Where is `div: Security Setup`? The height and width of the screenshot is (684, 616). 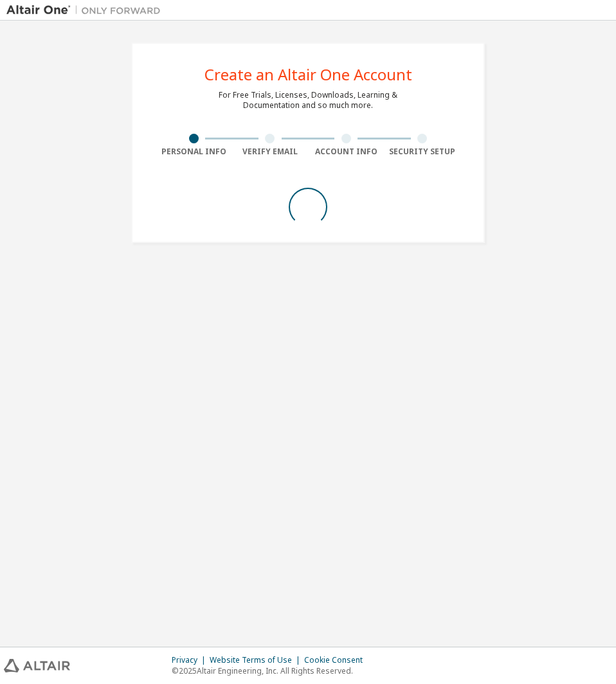 div: Security Setup is located at coordinates (422, 151).